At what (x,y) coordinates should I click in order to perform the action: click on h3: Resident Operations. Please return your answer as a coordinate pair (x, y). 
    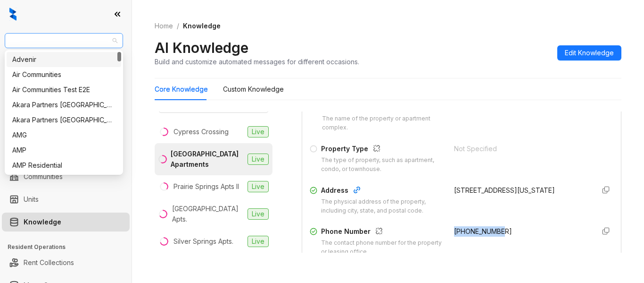
    Looking at the image, I should click on (70, 247).